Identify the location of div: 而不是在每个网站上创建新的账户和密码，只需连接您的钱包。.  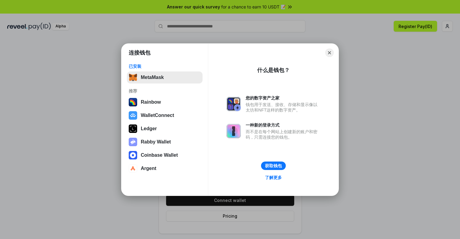
(283, 135).